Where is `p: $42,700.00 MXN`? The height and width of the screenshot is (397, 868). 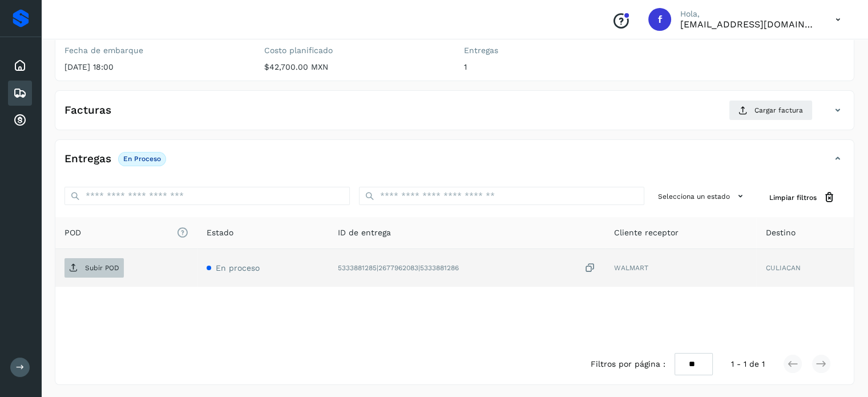
p: $42,700.00 MXN is located at coordinates (355, 67).